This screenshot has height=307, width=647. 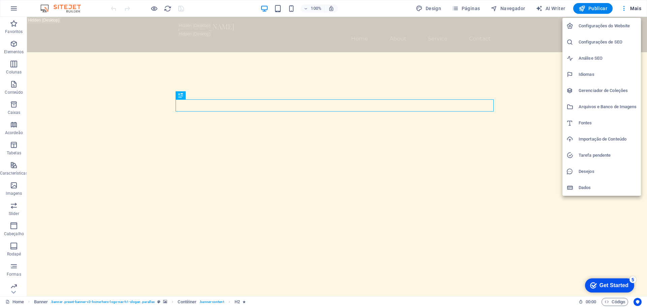 I want to click on h6: Tarefa pendente, so click(x=608, y=155).